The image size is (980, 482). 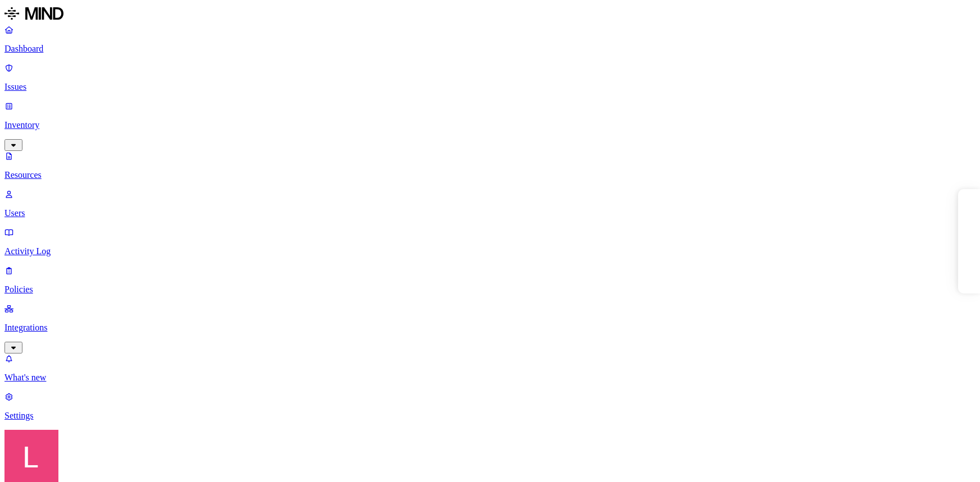 I want to click on a: Users, so click(x=490, y=204).